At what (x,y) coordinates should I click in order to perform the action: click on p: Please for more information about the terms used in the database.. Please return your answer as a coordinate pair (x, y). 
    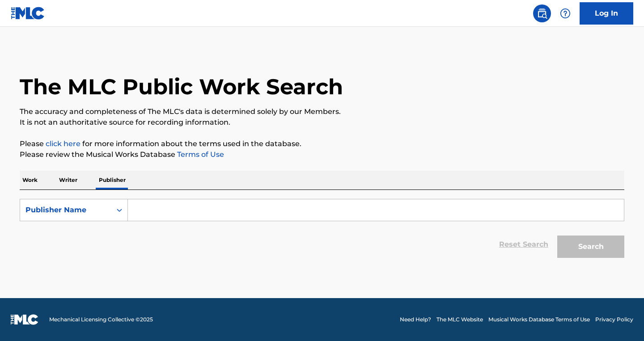
    Looking at the image, I should click on (322, 144).